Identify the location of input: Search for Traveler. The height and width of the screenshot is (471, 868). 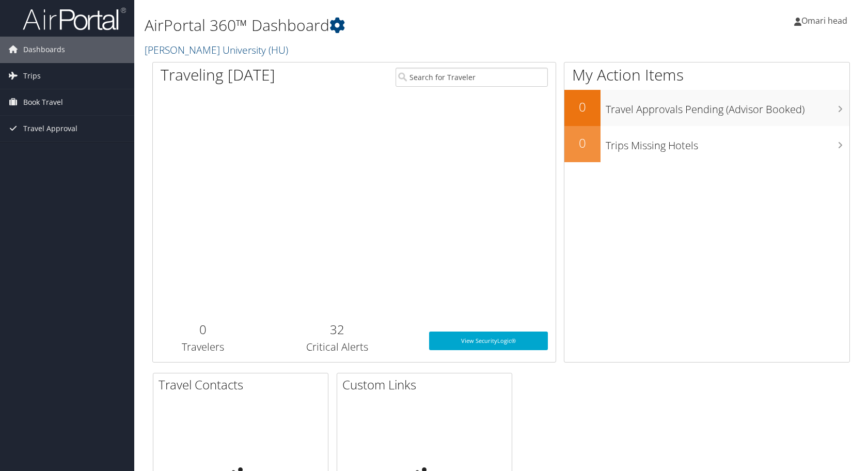
(471, 77).